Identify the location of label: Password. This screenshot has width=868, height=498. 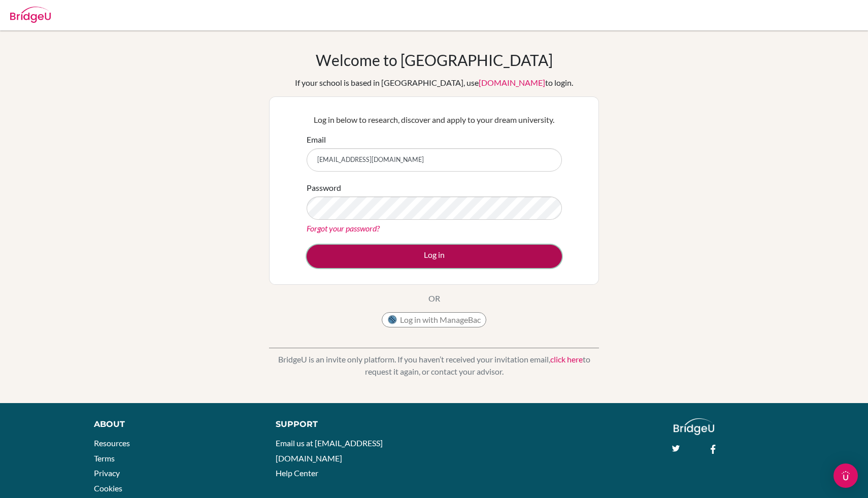
(324, 188).